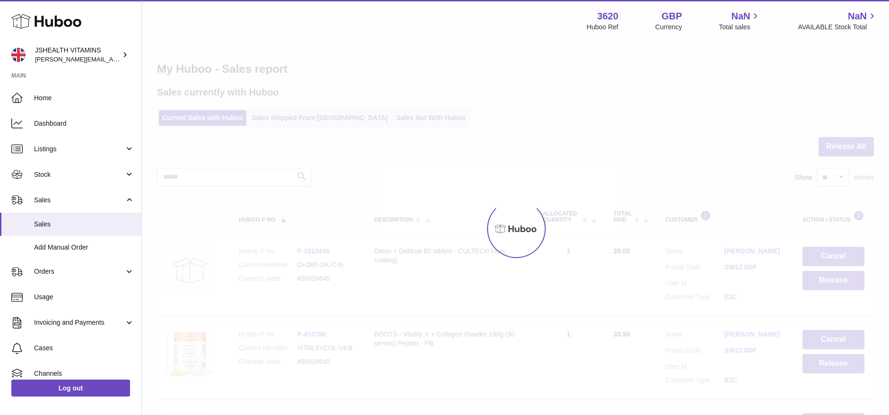 The height and width of the screenshot is (415, 889). What do you see at coordinates (84, 348) in the screenshot?
I see `span: Cases` at bounding box center [84, 348].